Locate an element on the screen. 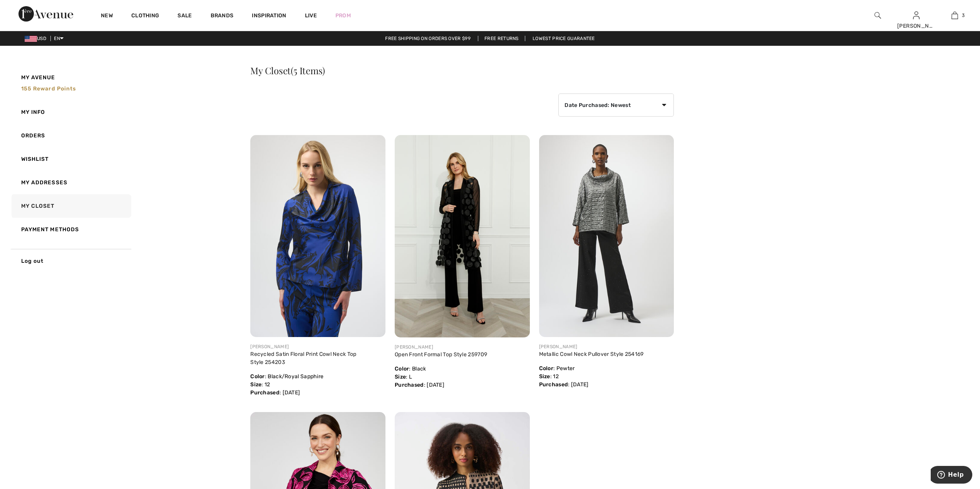 This screenshot has width=980, height=489. span: 155 Reward points is located at coordinates (49, 88).